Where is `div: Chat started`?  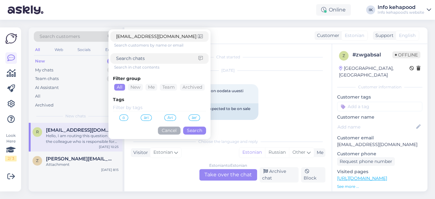
div: Chat started is located at coordinates (228, 57).